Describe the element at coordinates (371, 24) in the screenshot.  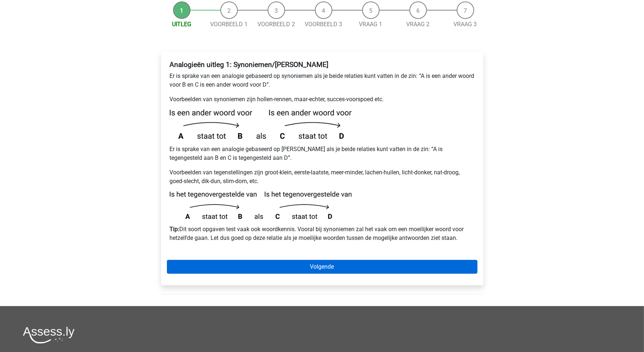
I see `a: Vraag 1` at that location.